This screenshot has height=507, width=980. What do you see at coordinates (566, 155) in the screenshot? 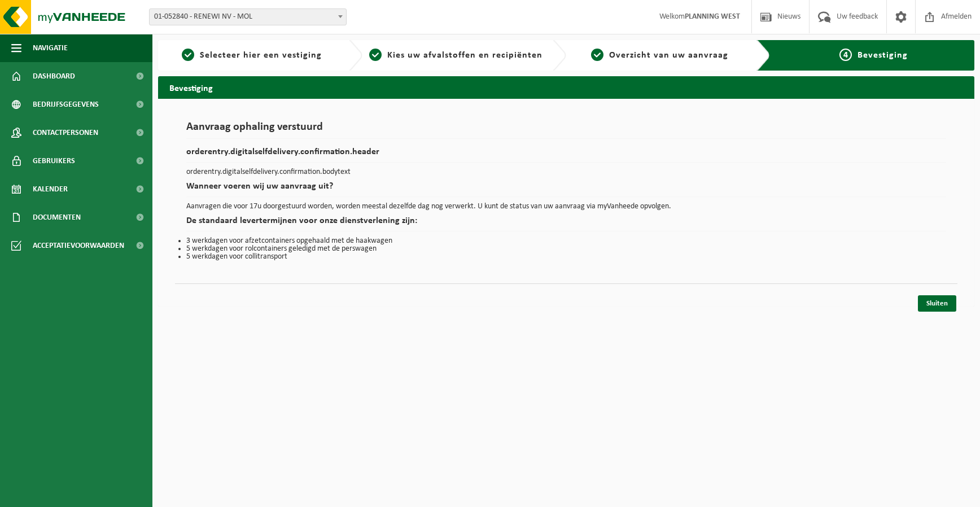
I see `h2: orderentry.digitalselfdelivery.confirmation.header` at bounding box center [566, 155].